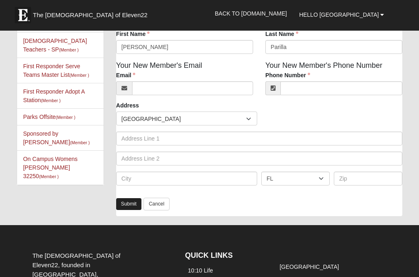  Describe the element at coordinates (334, 80) in the screenshot. I see `div: Your New Member's Phone Number` at that location.